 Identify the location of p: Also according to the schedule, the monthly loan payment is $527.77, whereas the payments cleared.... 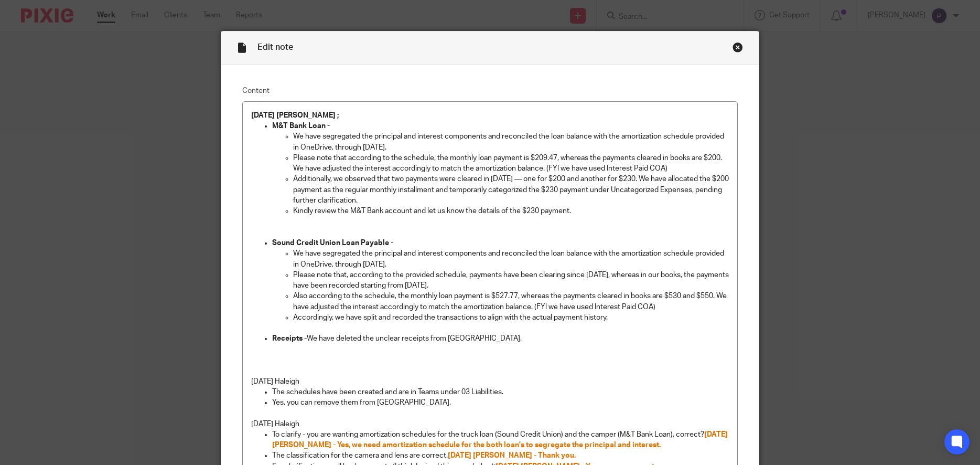
(511, 301).